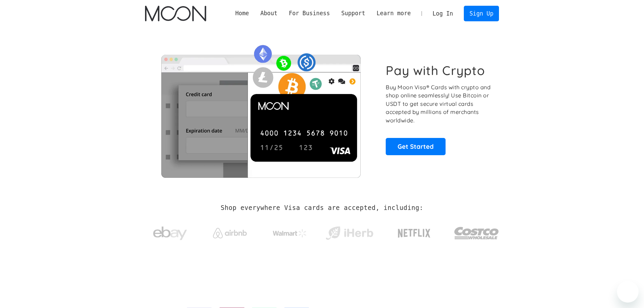 The image size is (644, 308). I want to click on div: Learn more, so click(393, 13).